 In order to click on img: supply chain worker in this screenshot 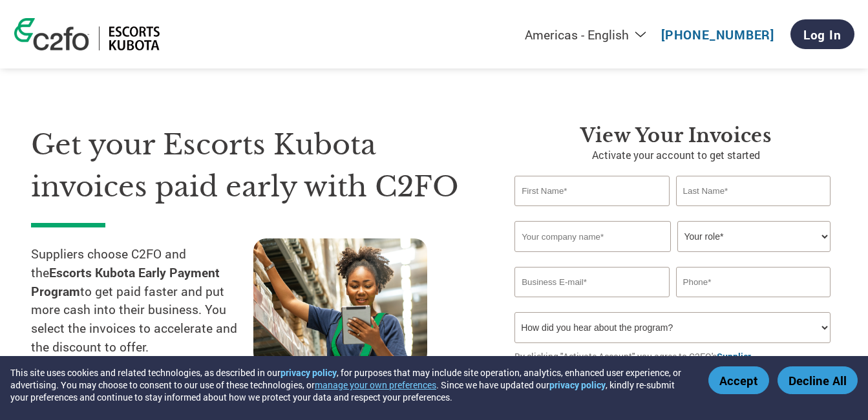, I will do `click(340, 302)`.